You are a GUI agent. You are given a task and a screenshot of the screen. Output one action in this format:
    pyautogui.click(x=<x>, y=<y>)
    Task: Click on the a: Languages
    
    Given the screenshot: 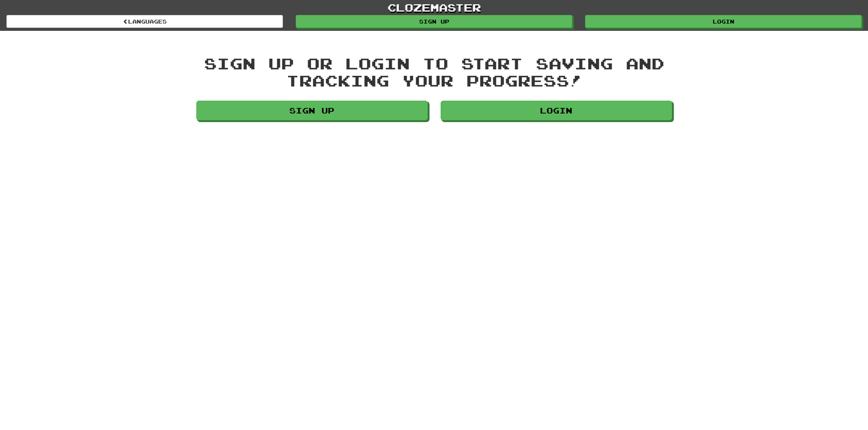 What is the action you would take?
    pyautogui.click(x=145, y=22)
    